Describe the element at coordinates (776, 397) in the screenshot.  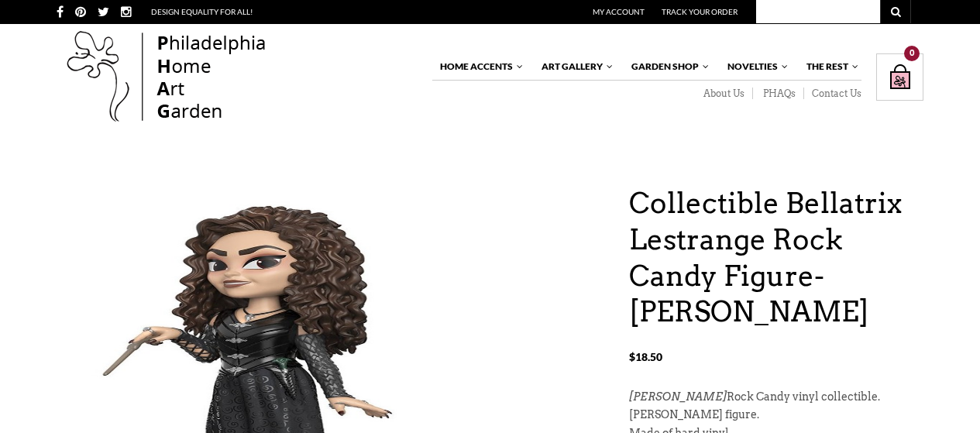
I see `p: Rock Candy vinyl collectible.` at that location.